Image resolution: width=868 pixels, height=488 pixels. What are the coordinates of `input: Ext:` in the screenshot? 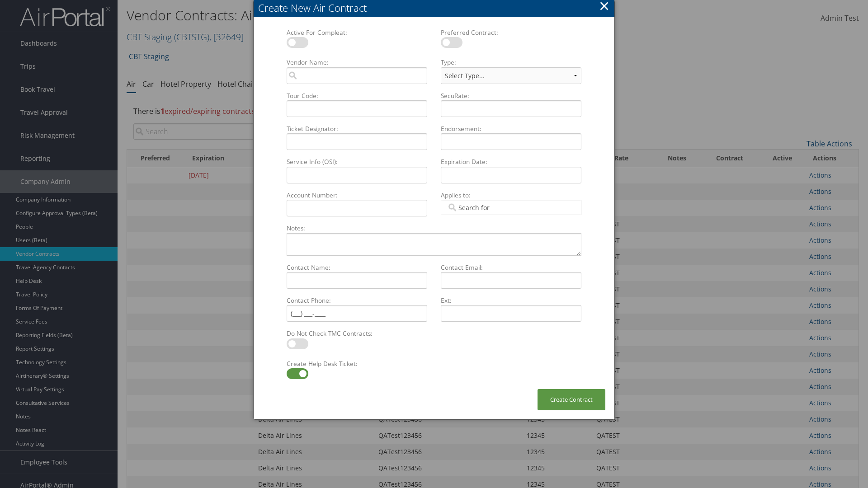 It's located at (511, 313).